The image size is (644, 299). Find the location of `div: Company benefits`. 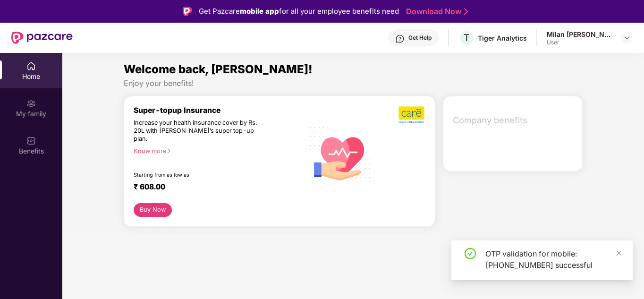

div: Company benefits is located at coordinates (514, 120).